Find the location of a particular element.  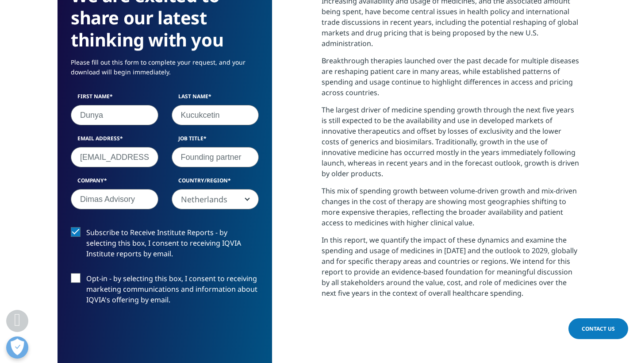

label: Company is located at coordinates (115, 183).